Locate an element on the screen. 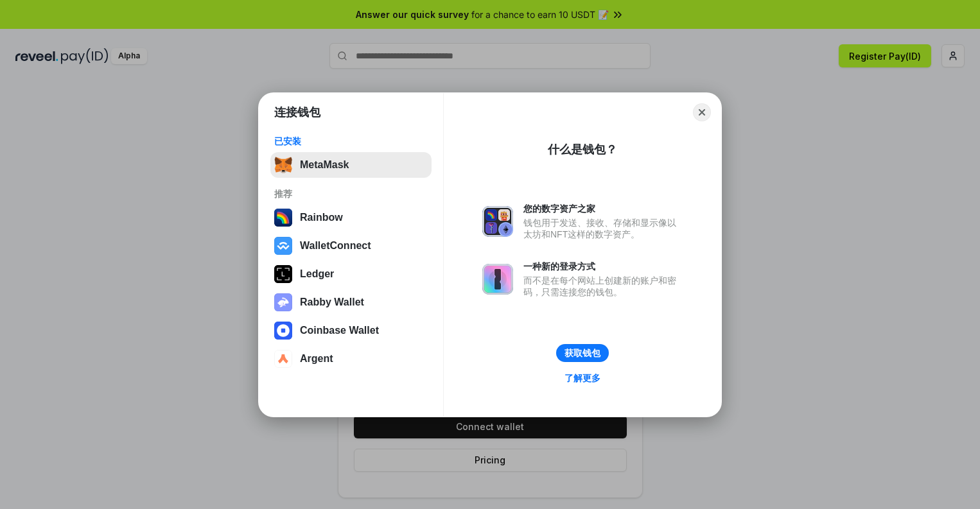 This screenshot has height=509, width=980. img: svg+xml,%3Csvg%20fill%3D%22none%22%20height%3D%2233%22%20viewBox%3D%220%200%2035%2033%22%20width%... is located at coordinates (283, 165).